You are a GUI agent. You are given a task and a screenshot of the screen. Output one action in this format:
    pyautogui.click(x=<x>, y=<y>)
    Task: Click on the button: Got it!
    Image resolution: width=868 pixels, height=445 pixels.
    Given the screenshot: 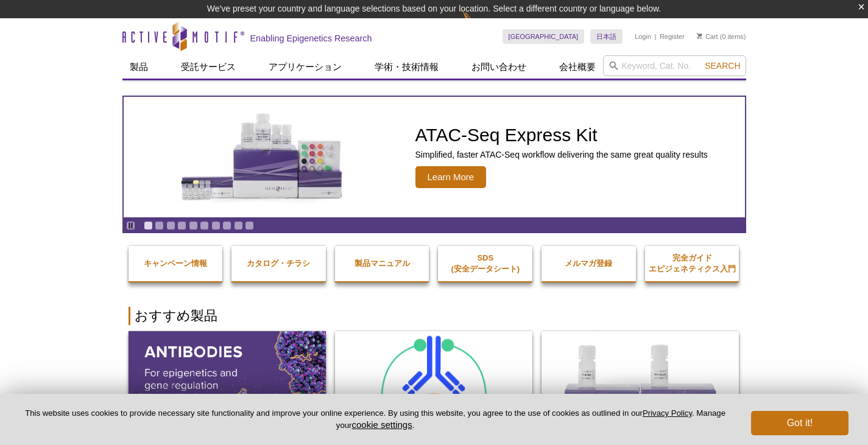 What is the action you would take?
    pyautogui.click(x=800, y=423)
    